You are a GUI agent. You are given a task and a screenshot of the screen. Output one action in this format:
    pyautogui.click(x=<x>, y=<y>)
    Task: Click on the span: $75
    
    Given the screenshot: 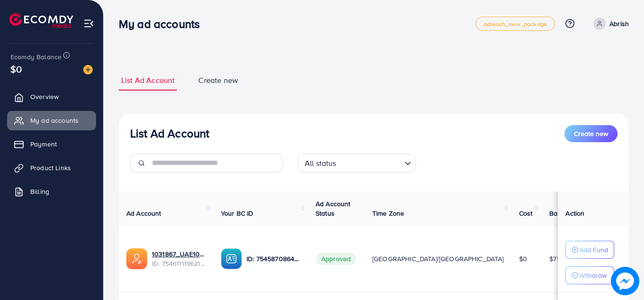 What is the action you would take?
    pyautogui.click(x=555, y=259)
    